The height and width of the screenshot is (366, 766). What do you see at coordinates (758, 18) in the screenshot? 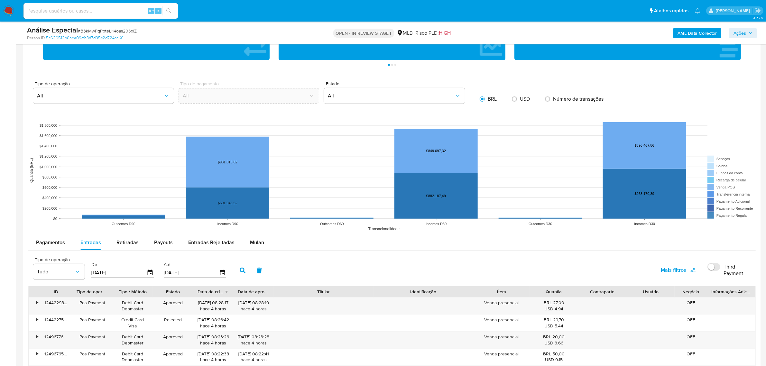
I see `span: 3.157.3` at bounding box center [758, 18].